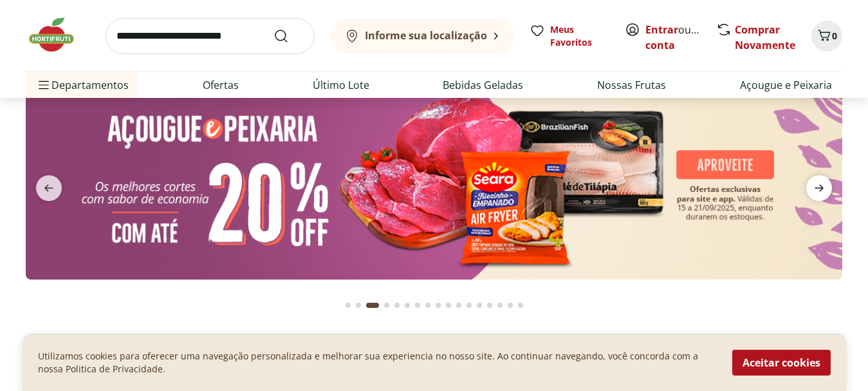 Image resolution: width=868 pixels, height=391 pixels. I want to click on button: Aceitar cookies, so click(781, 363).